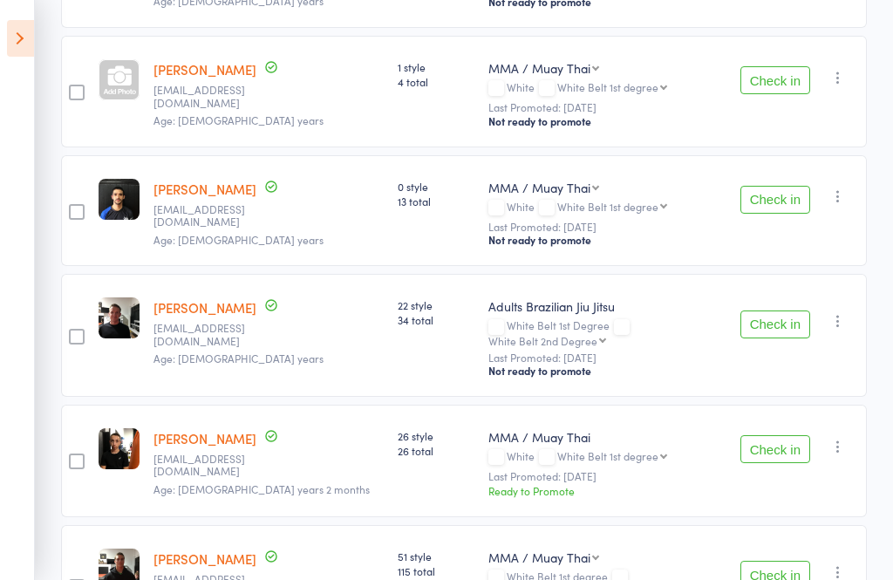 Image resolution: width=893 pixels, height=580 pixels. I want to click on small: martinsargeant4@gmail.com, so click(210, 215).